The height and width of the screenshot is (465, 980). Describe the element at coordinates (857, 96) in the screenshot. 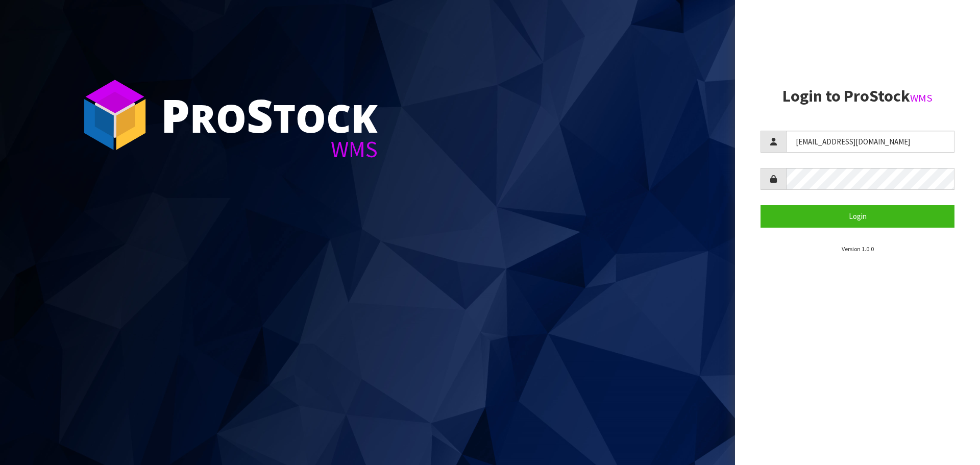

I see `h2: Login to ProStock` at that location.